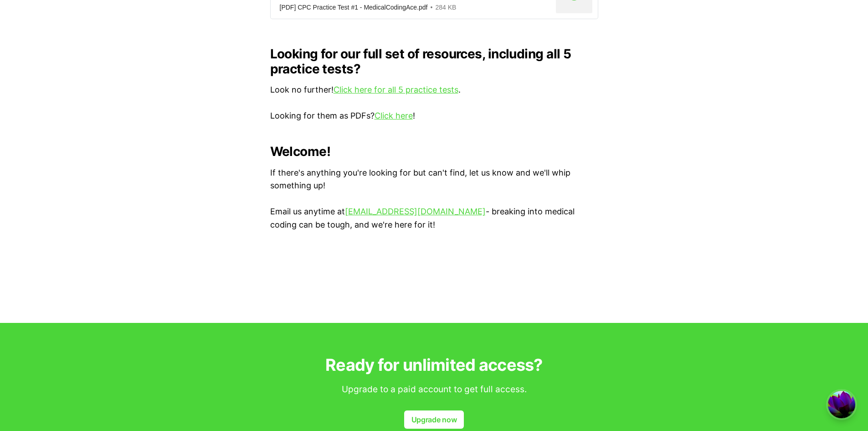  I want to click on h2: Looking for our full set of resources, including all 5 practice tests?, so click(434, 61).